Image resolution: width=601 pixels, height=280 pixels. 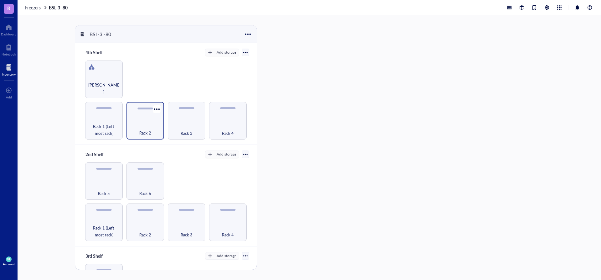 What do you see at coordinates (9, 69) in the screenshot?
I see `a: Inventory` at bounding box center [9, 69].